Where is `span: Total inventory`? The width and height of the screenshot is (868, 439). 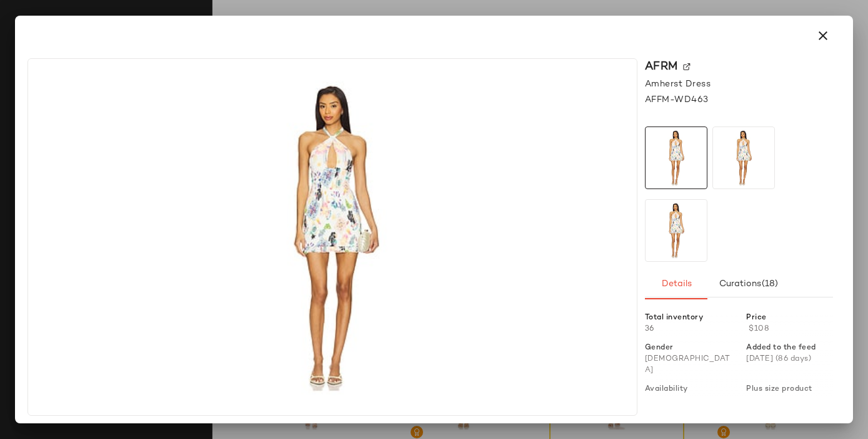 span: Total inventory is located at coordinates (675, 318).